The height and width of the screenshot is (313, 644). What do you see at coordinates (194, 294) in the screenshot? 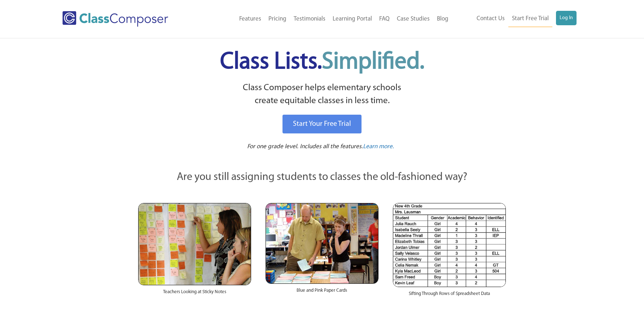
I see `div: Teachers Looking at Sticky Notes` at bounding box center [194, 294].